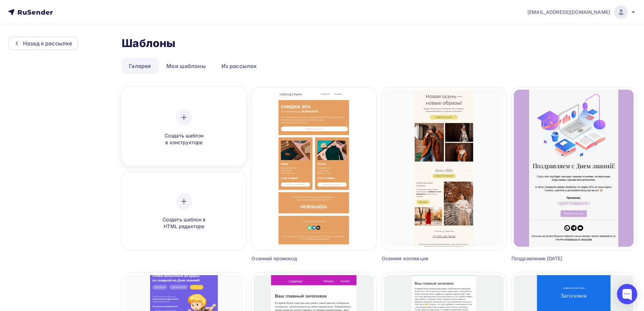 The height and width of the screenshot is (311, 644). I want to click on div: Назад к рассылке, so click(47, 43).